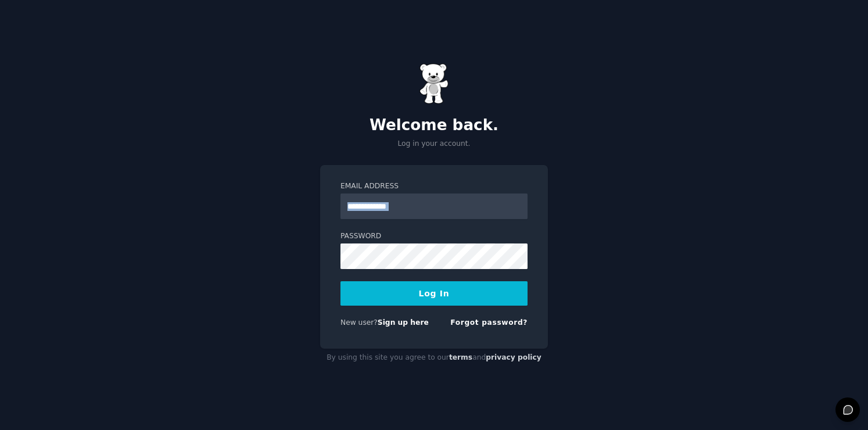  Describe the element at coordinates (434, 186) in the screenshot. I see `label: Email Address` at that location.